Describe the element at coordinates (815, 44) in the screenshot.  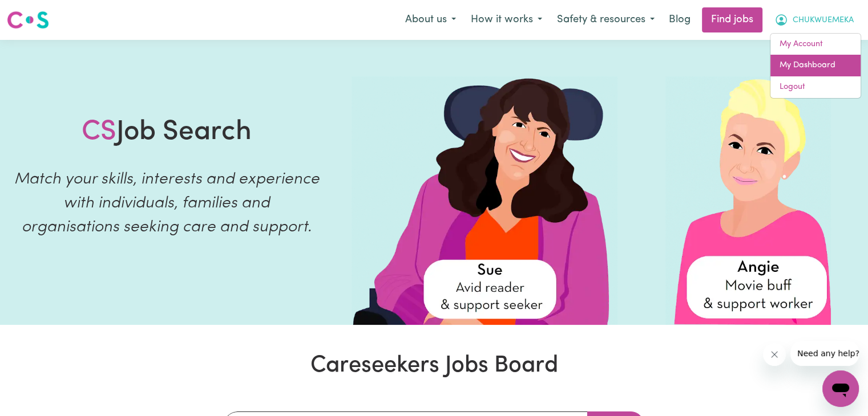
I see `a: My Account` at that location.